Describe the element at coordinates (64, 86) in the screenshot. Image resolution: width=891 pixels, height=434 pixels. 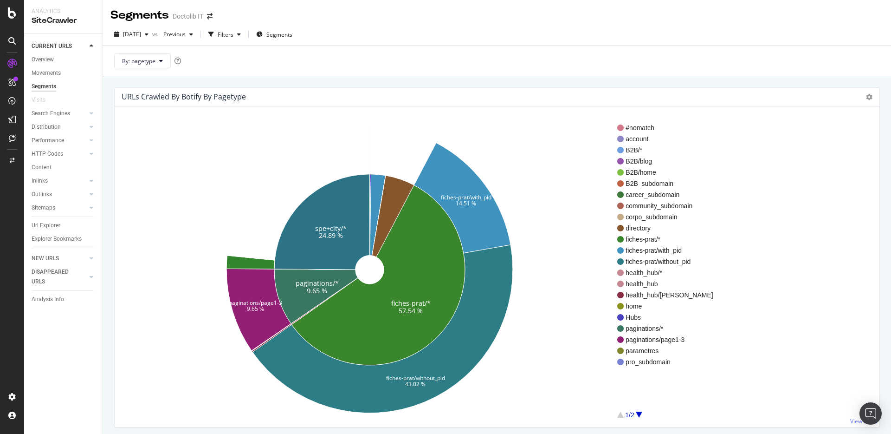
I see `a: Segments` at that location.